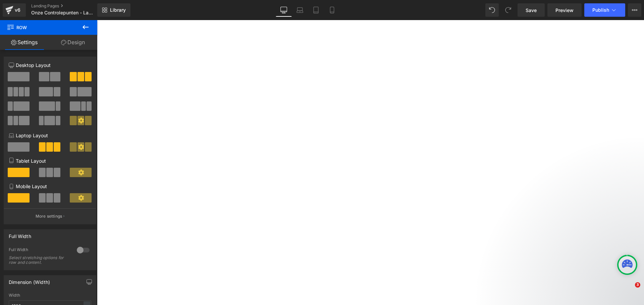 The height and width of the screenshot is (305, 644). What do you see at coordinates (49, 216) in the screenshot?
I see `p: More settings` at bounding box center [49, 216].